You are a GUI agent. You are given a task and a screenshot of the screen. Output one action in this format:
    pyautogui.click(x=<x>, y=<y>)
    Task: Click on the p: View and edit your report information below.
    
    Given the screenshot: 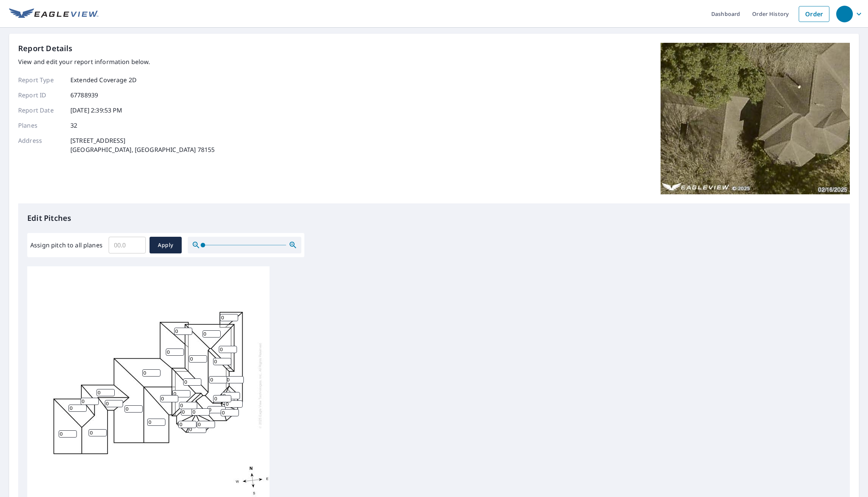 What is the action you would take?
    pyautogui.click(x=117, y=62)
    